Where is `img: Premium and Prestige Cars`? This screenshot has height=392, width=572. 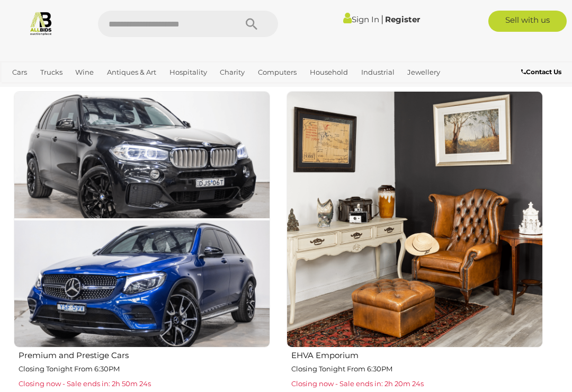
img: Premium and Prestige Cars is located at coordinates (142, 220).